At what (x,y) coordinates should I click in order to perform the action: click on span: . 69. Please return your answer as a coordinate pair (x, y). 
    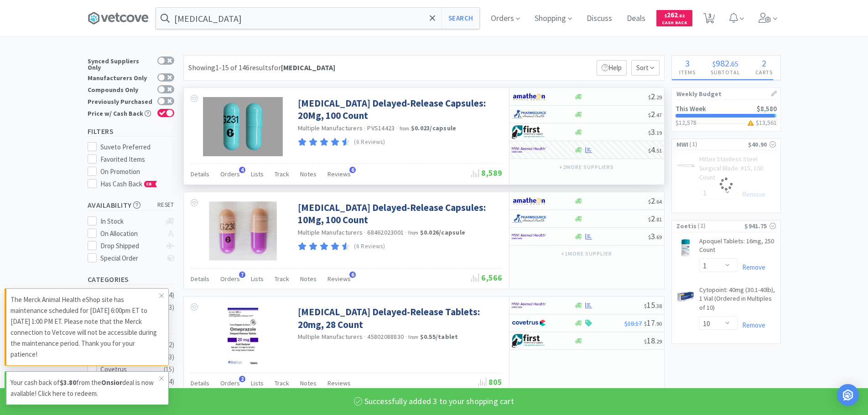
    Looking at the image, I should click on (658, 237).